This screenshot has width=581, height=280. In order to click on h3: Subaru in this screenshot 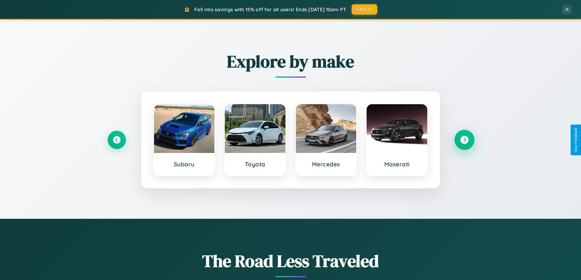, I will do `click(184, 164)`.